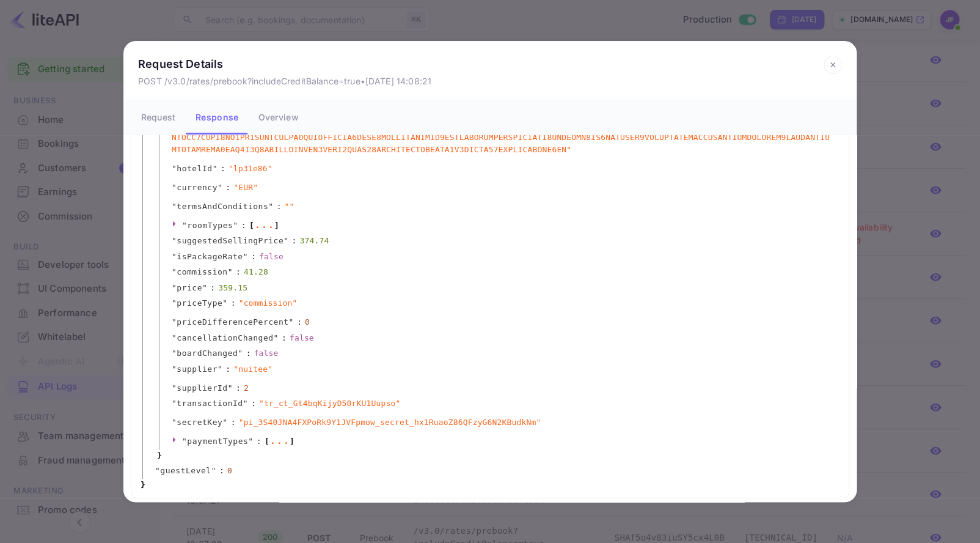 This screenshot has height=543, width=980. What do you see at coordinates (199, 303) in the screenshot?
I see `span: priceType` at bounding box center [199, 303].